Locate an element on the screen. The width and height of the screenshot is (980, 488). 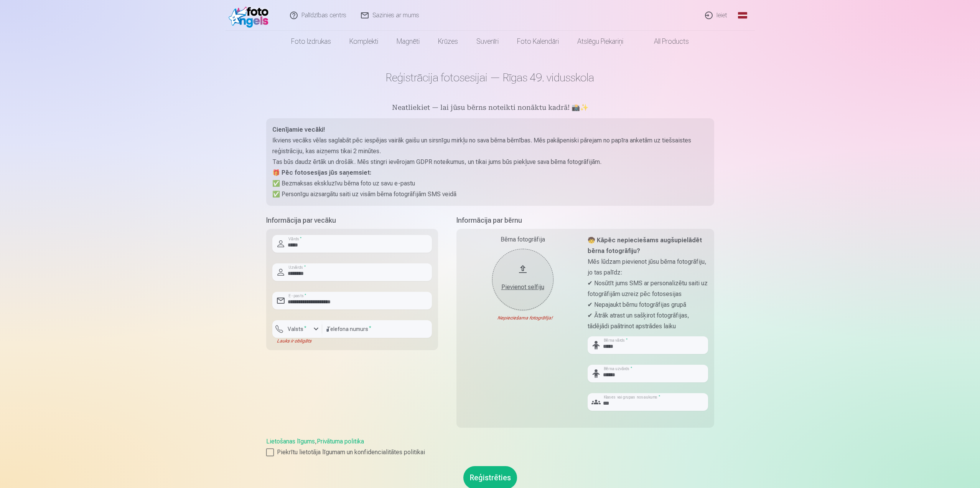
strong: 🎁 Pēc fotosesijas jūs saņemsiet: is located at coordinates (322, 173).